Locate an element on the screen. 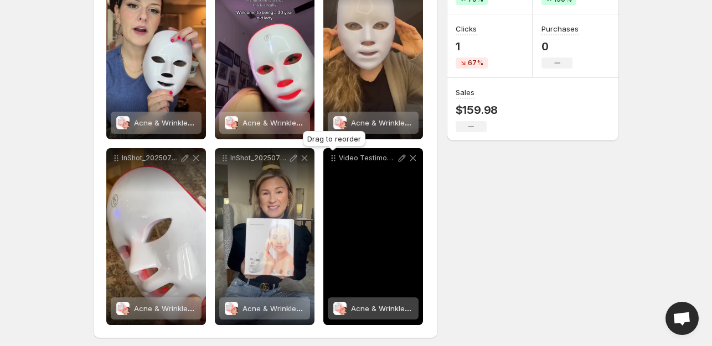 The width and height of the screenshot is (712, 346). p: Video Testimonial 4 is located at coordinates (367, 158).